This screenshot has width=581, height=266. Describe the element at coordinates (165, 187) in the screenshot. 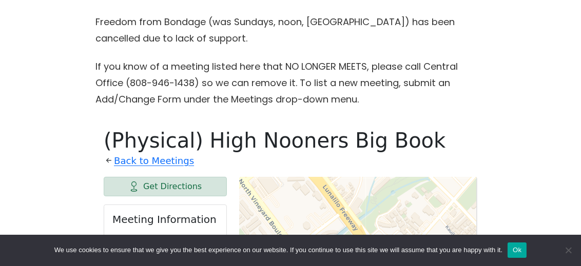

I see `a: Get Directions` at that location.